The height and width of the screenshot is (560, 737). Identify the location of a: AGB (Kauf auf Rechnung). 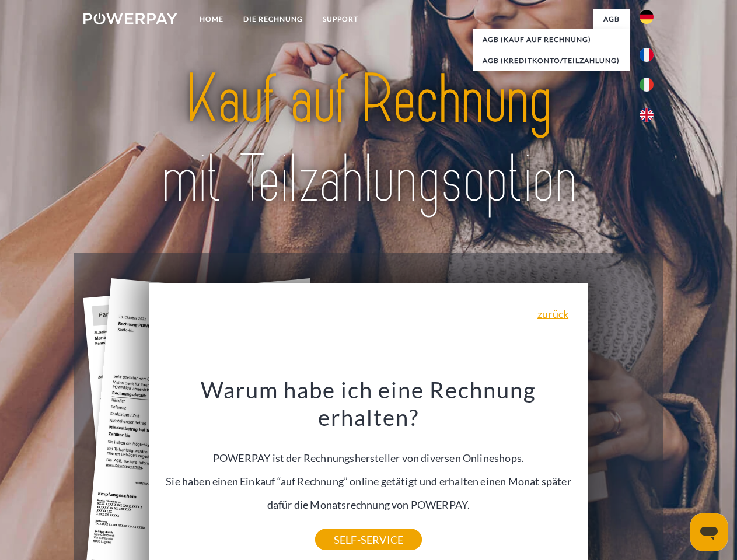
(550, 39).